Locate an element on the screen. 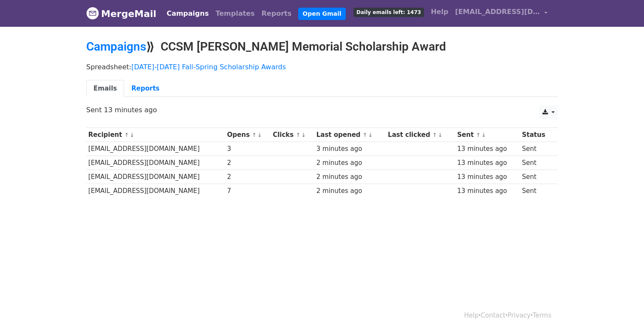  th: Last opened is located at coordinates (350, 135).